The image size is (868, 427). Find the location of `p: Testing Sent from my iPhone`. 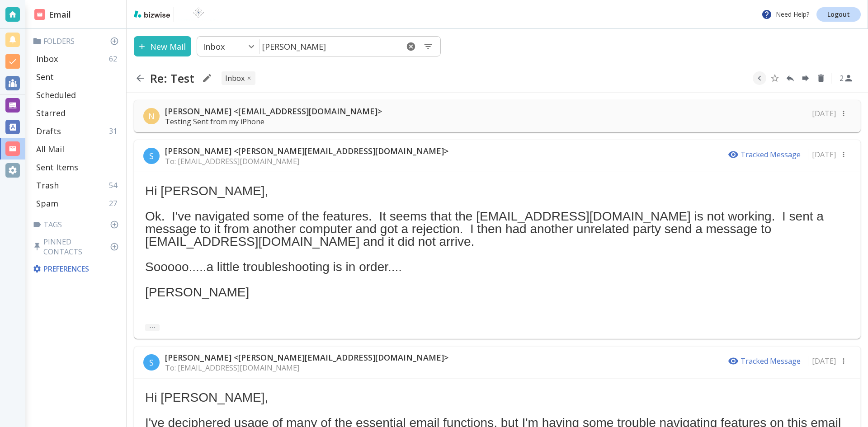

p: Testing Sent from my iPhone is located at coordinates (274, 122).